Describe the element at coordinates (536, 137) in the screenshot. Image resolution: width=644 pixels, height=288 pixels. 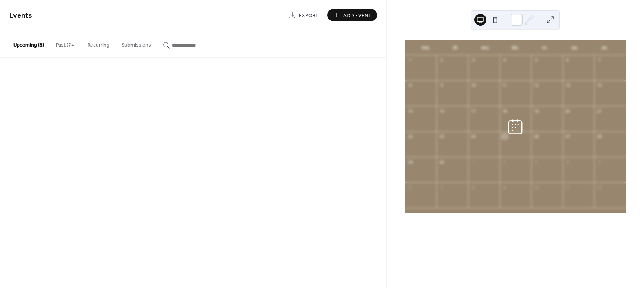
I see `div: 26` at that location.